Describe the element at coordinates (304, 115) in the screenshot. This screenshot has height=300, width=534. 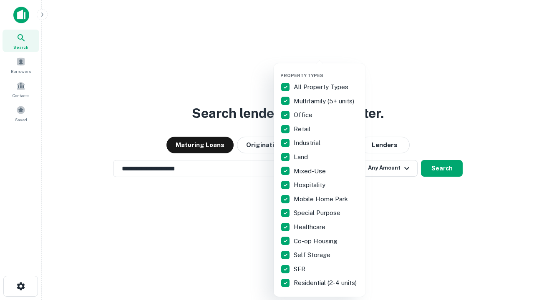
I see `p: Office` at that location.